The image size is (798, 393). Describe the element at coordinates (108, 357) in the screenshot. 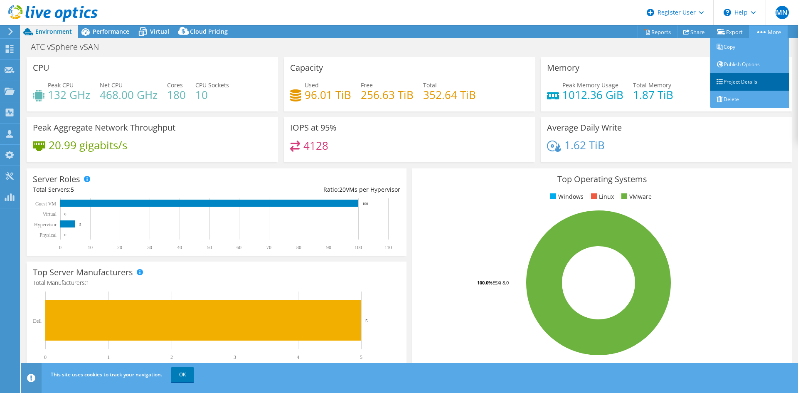

I see `text: 1` at that location.